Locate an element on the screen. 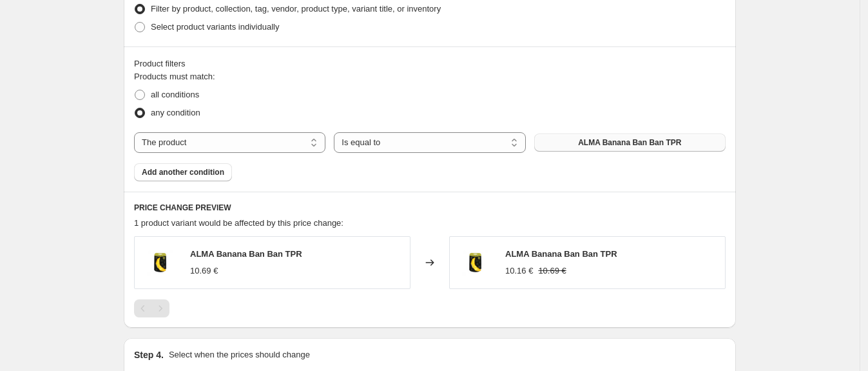 The image size is (868, 371). span: 1 product variant would be affected by this price change: is located at coordinates (239, 222).